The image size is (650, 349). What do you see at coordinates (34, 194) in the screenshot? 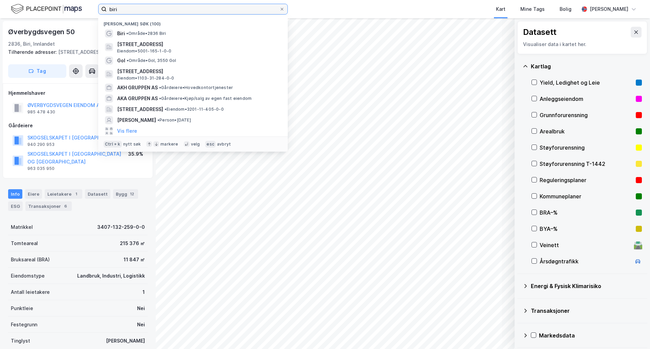
I see `div: Eiere` at bounding box center [34, 194].